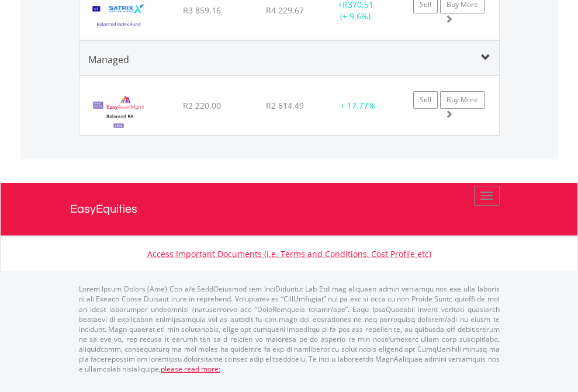 Image resolution: width=578 pixels, height=392 pixels. Describe the element at coordinates (289, 209) in the screenshot. I see `a: EasyEquities` at that location.